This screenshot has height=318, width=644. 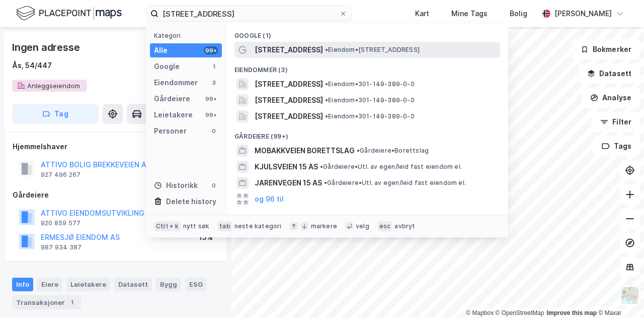 What do you see at coordinates (609, 73) in the screenshot?
I see `button: Datasett` at bounding box center [609, 73].